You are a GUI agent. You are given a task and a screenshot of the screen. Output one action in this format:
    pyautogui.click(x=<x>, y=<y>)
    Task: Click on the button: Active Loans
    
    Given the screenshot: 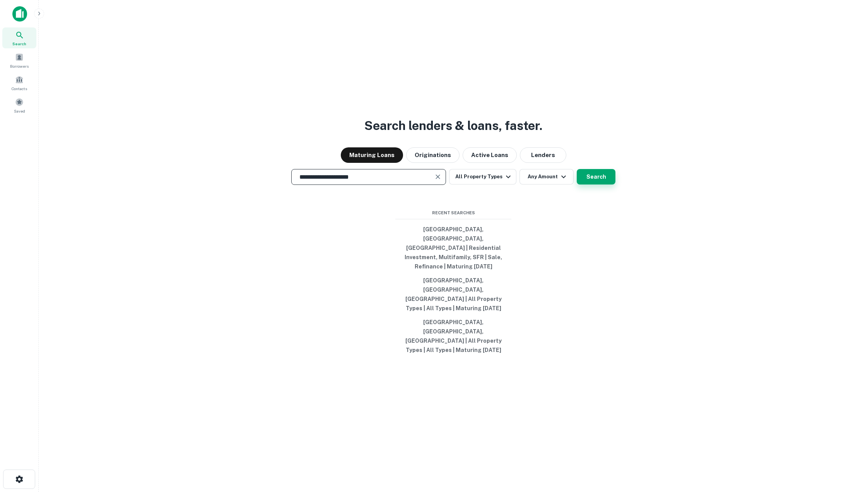 What is the action you would take?
    pyautogui.click(x=490, y=155)
    